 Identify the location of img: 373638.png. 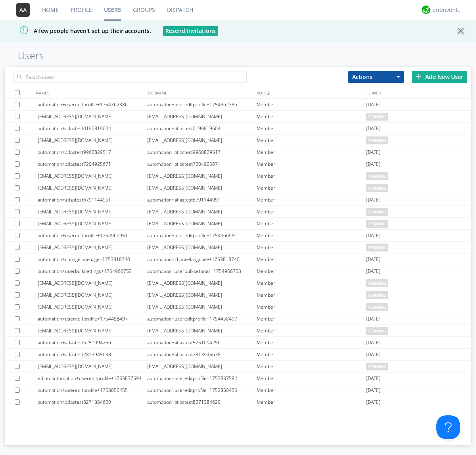
(23, 10).